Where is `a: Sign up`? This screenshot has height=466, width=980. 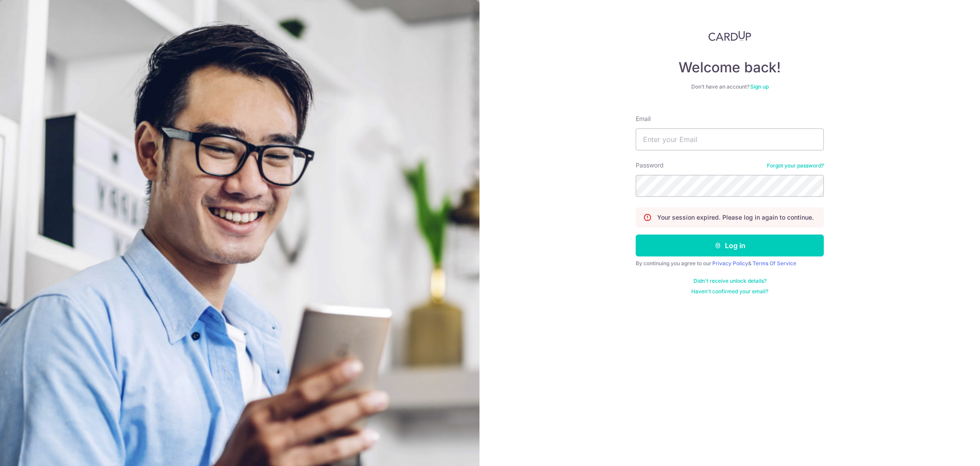
a: Sign up is located at coordinates (760, 87).